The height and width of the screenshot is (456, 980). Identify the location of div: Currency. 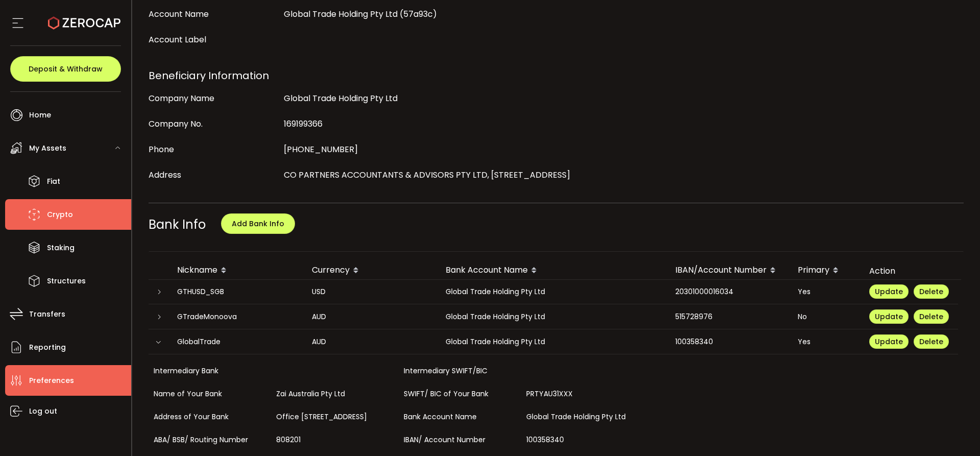
(370, 270).